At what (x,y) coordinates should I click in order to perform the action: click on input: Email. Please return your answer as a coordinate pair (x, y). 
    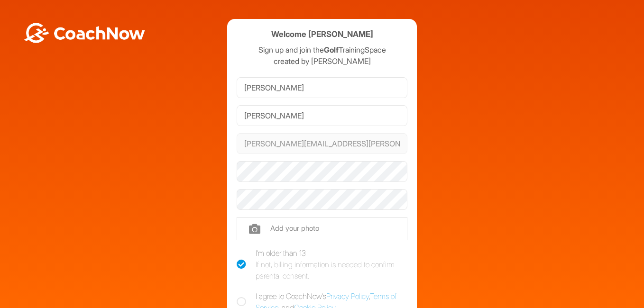
    Looking at the image, I should click on (322, 144).